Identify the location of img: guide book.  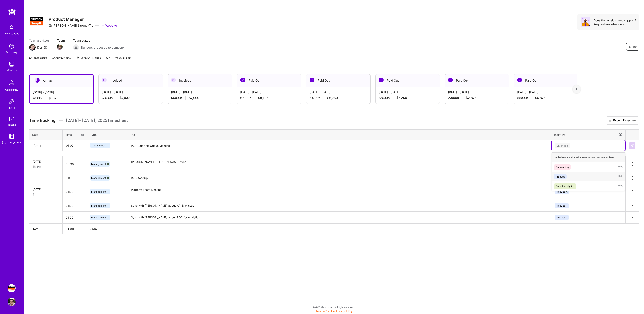
(11, 136).